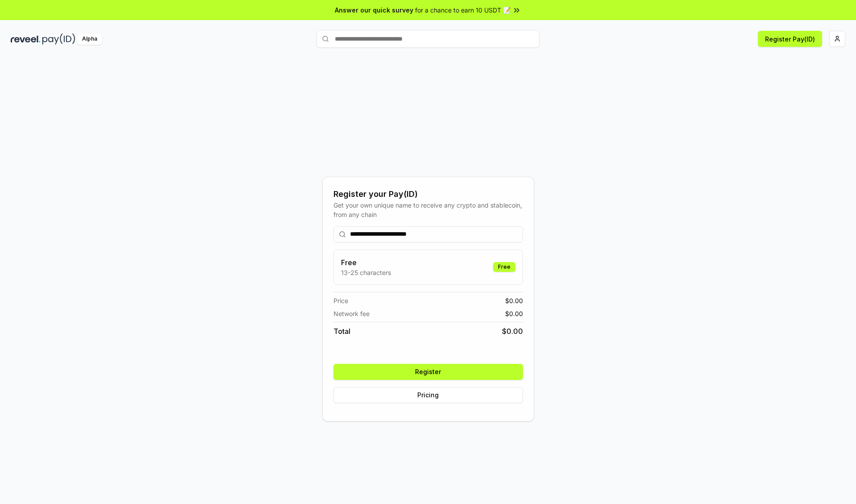 This screenshot has height=504, width=856. I want to click on p: 13-25 characters, so click(366, 272).